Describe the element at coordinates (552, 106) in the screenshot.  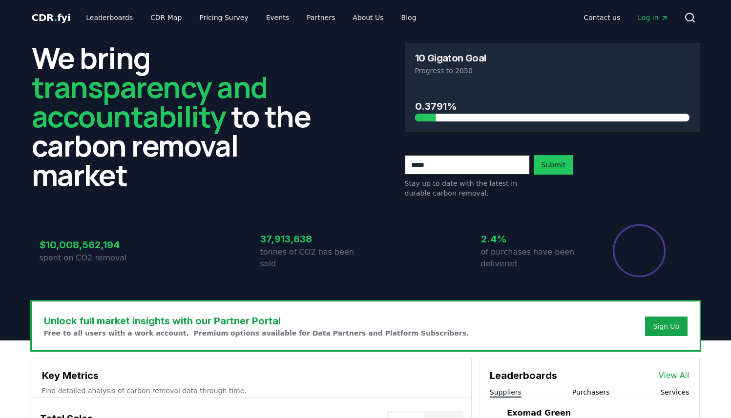
I see `h3: 0.3791%` at that location.